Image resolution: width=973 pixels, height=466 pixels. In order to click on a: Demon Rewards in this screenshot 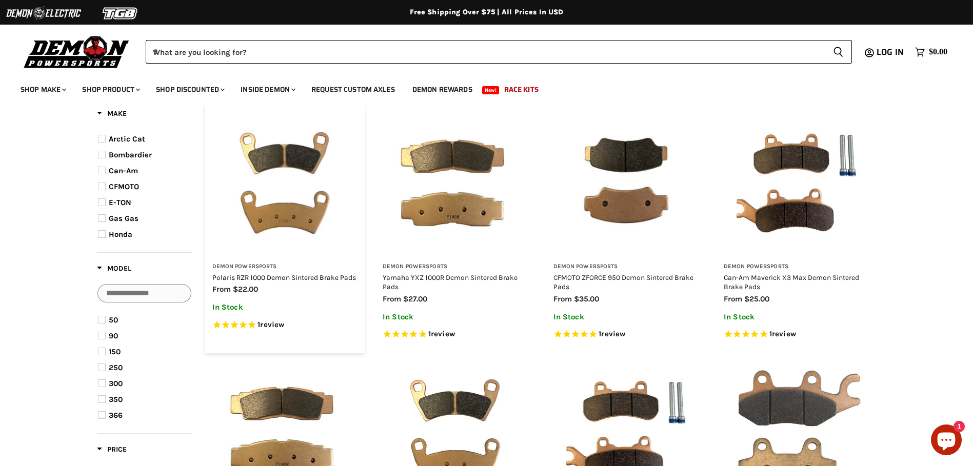, I will do `click(442, 89)`.